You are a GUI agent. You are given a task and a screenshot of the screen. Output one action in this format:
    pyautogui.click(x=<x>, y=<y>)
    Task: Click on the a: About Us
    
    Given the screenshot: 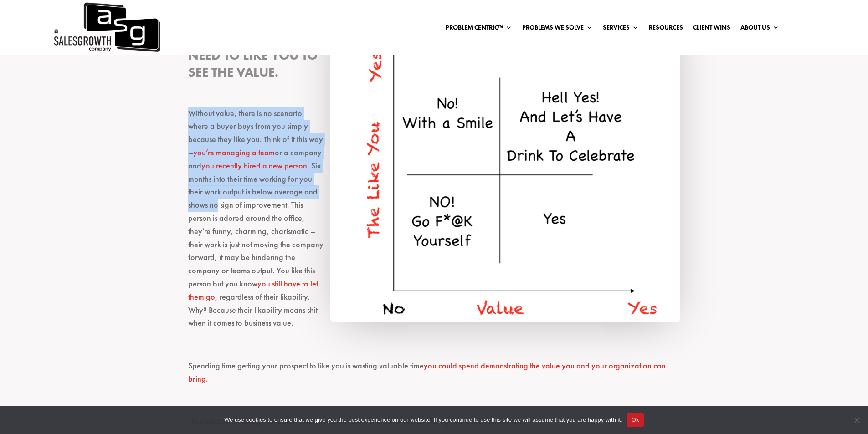 What is the action you would take?
    pyautogui.click(x=760, y=29)
    